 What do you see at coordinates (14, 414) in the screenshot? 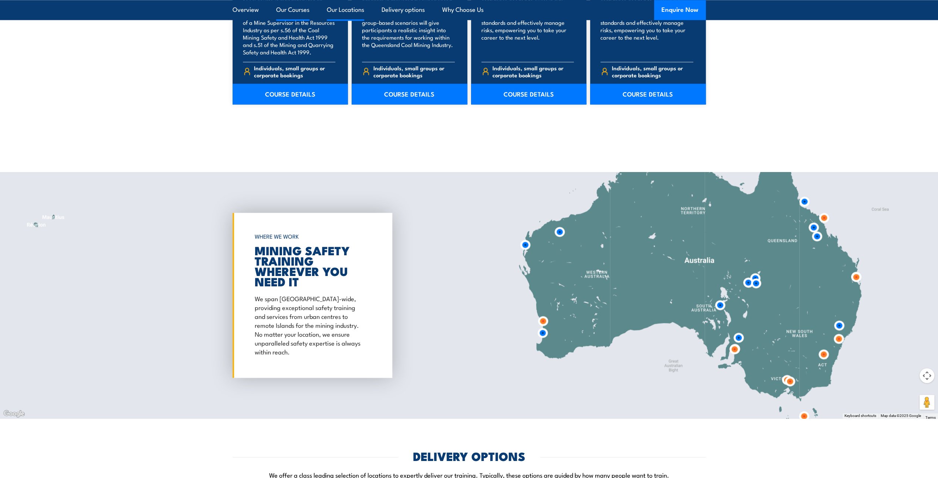
I see `a: Open this area in Google Maps (opens a new window)` at bounding box center [14, 414].